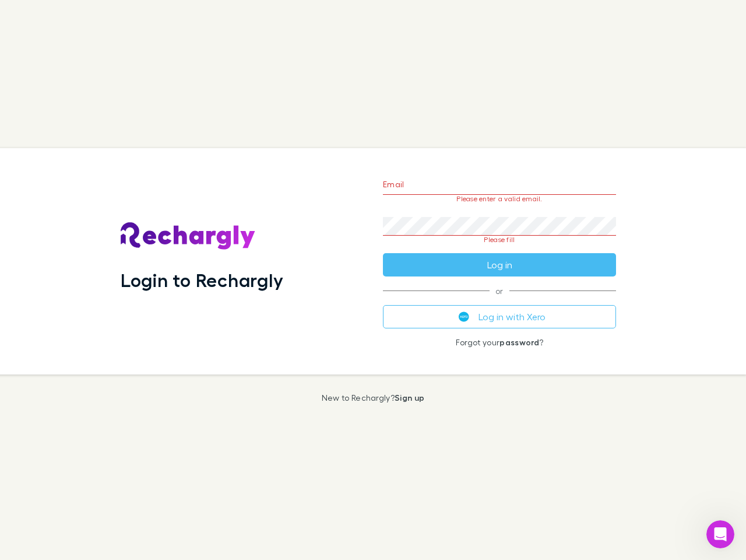 The height and width of the screenshot is (560, 746). Describe the element at coordinates (201, 280) in the screenshot. I see `h1: Login to Rechargly` at that location.